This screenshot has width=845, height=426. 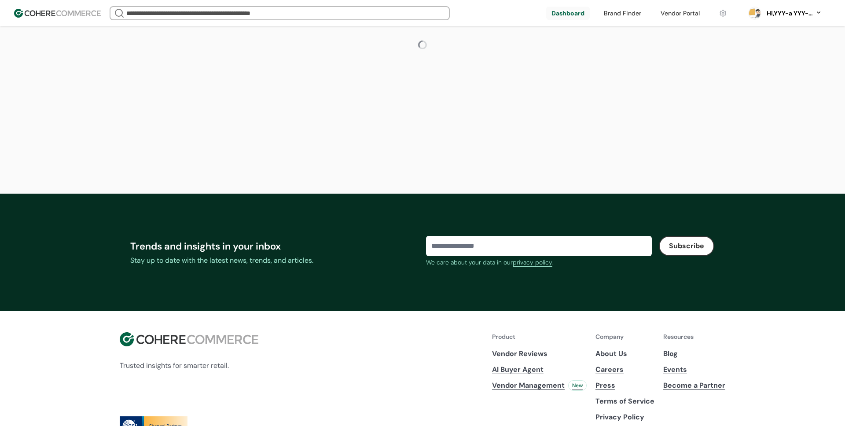 I want to click on p: Resources, so click(x=694, y=337).